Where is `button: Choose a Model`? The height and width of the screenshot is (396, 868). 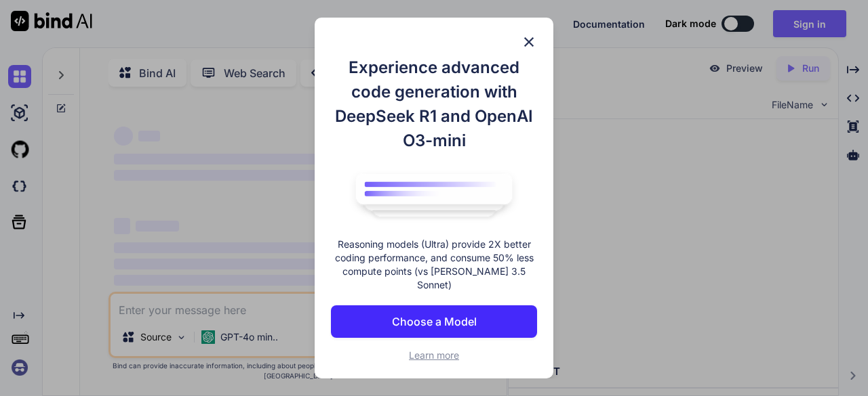 button: Choose a Model is located at coordinates (434, 322).